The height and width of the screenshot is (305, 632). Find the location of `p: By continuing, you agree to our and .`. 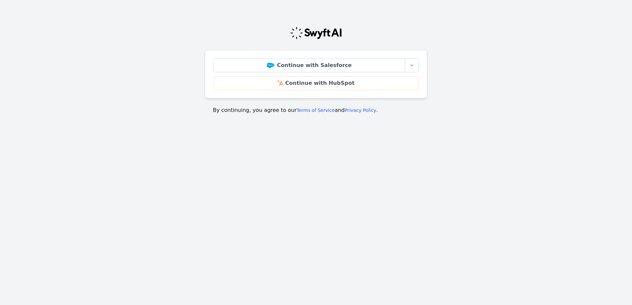

p: By continuing, you agree to our and . is located at coordinates (316, 110).